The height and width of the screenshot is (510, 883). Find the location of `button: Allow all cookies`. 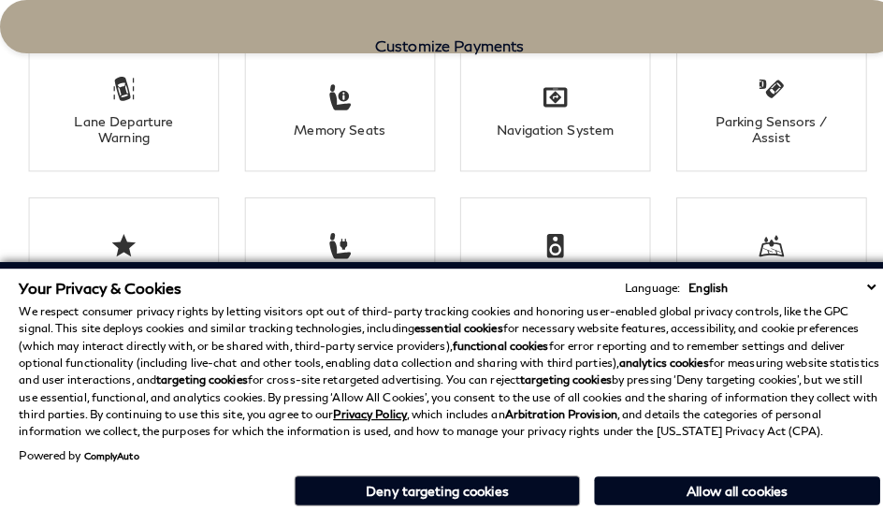

button: Allow all cookies is located at coordinates (724, 482).